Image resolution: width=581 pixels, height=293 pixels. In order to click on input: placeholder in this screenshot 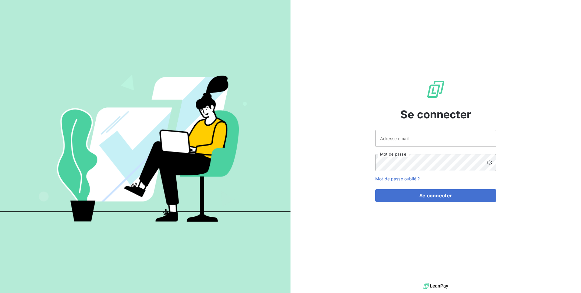, I will do `click(436, 138)`.